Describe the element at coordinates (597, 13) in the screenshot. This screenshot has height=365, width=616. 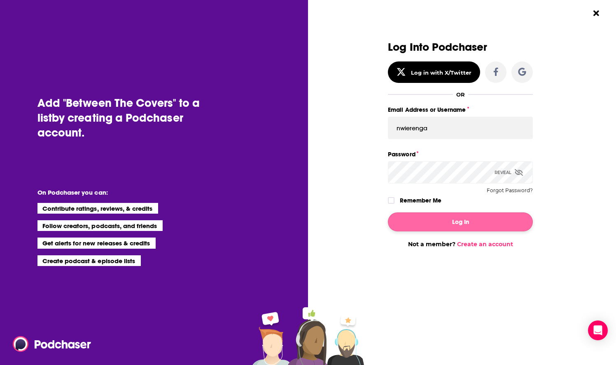
I see `button: Close Button` at that location.